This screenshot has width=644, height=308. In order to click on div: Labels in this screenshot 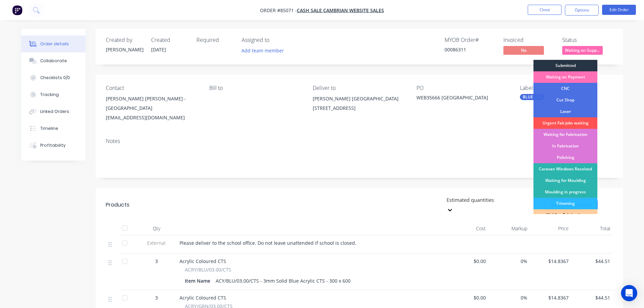, I will do `click(566, 88)`.